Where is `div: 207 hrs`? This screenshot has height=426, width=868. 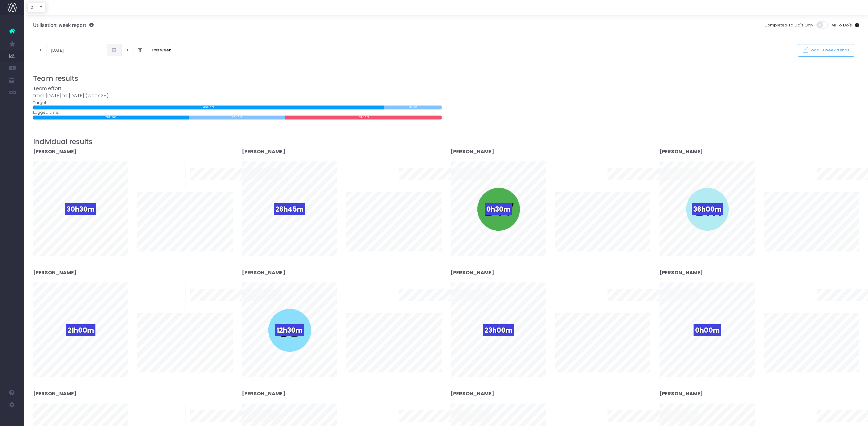 div: 207 hrs is located at coordinates (363, 117).